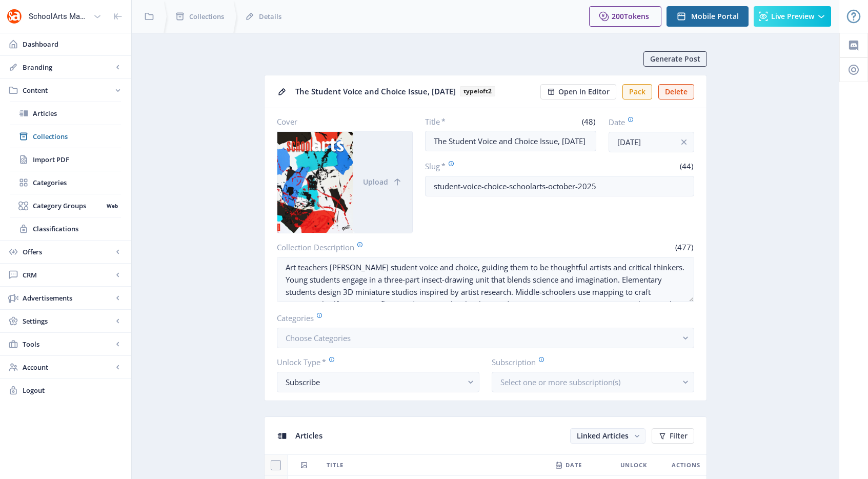 The image size is (868, 479). What do you see at coordinates (318, 338) in the screenshot?
I see `span: Choose Categories` at bounding box center [318, 338].